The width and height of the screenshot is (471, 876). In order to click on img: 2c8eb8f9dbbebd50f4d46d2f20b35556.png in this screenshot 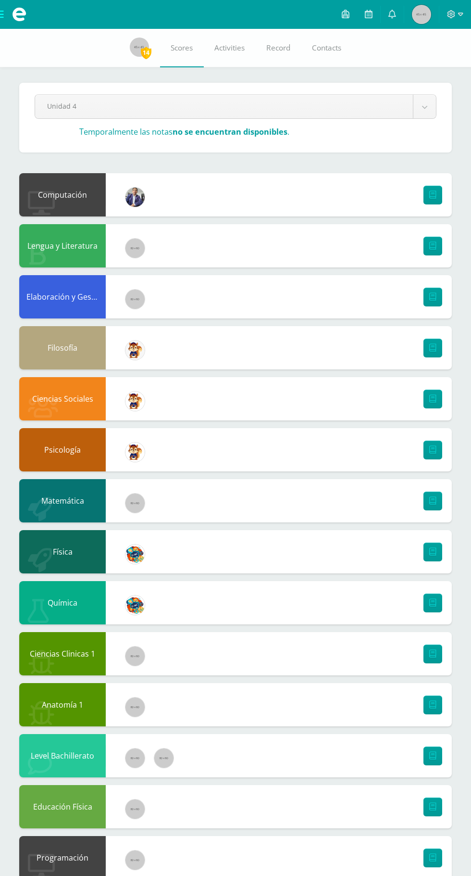, I will do `click(135, 197)`.